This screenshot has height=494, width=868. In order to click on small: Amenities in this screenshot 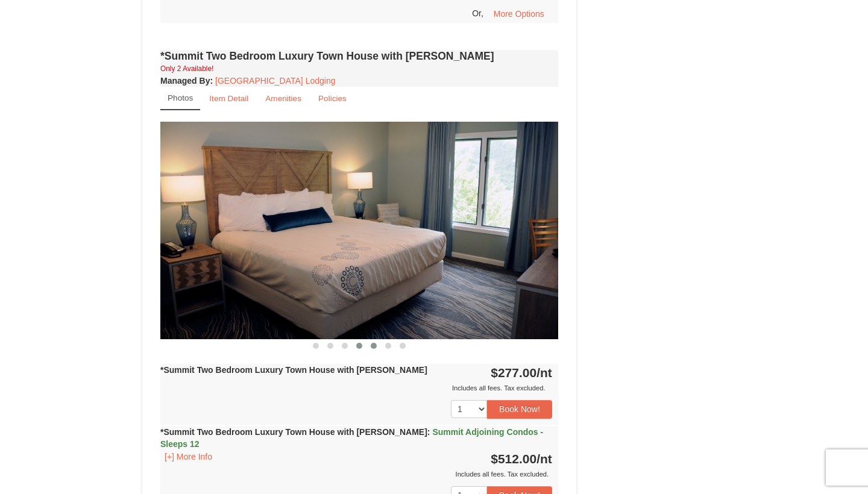, I will do `click(283, 99)`.